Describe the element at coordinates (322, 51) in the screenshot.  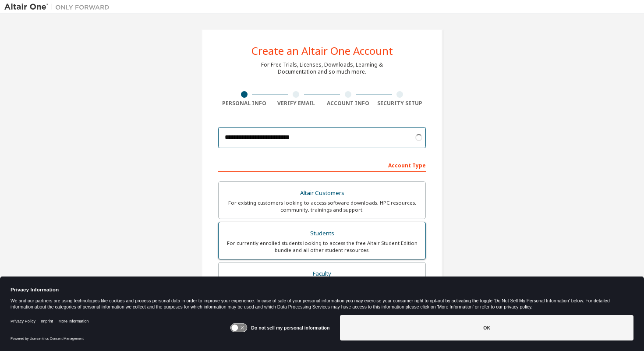
I see `div: Create an Altair One Account` at that location.